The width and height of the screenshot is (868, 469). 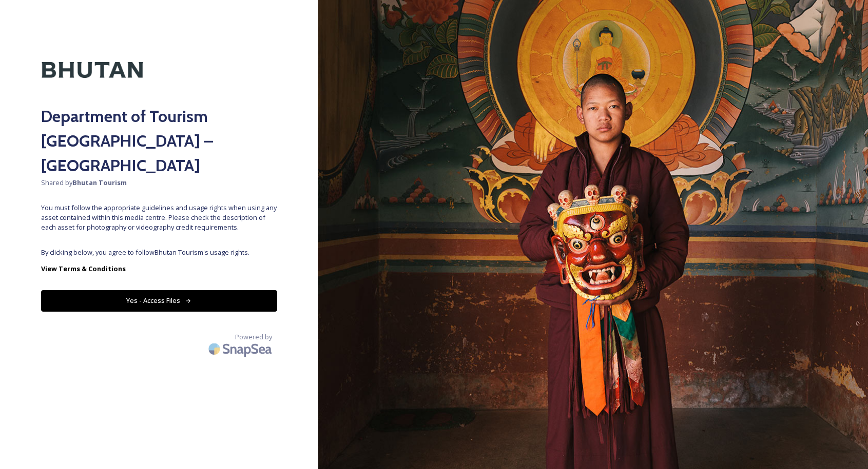 I want to click on span: You must follow the appropriate guidelines and usage rights when using any asset contained within..., so click(x=159, y=218).